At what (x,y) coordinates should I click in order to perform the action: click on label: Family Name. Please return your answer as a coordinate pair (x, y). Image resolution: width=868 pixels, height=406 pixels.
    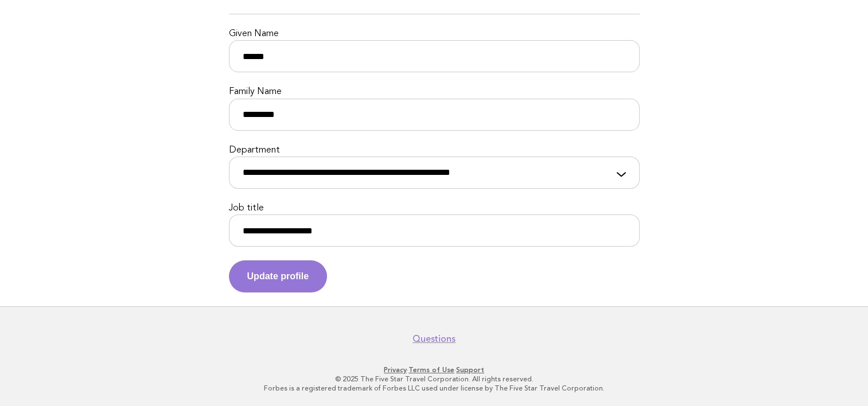
    Looking at the image, I should click on (434, 92).